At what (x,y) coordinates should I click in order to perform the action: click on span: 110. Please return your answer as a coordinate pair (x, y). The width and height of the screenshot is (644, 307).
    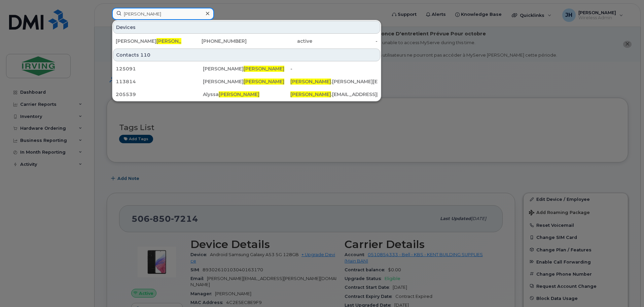
    Looking at the image, I should click on (146, 55).